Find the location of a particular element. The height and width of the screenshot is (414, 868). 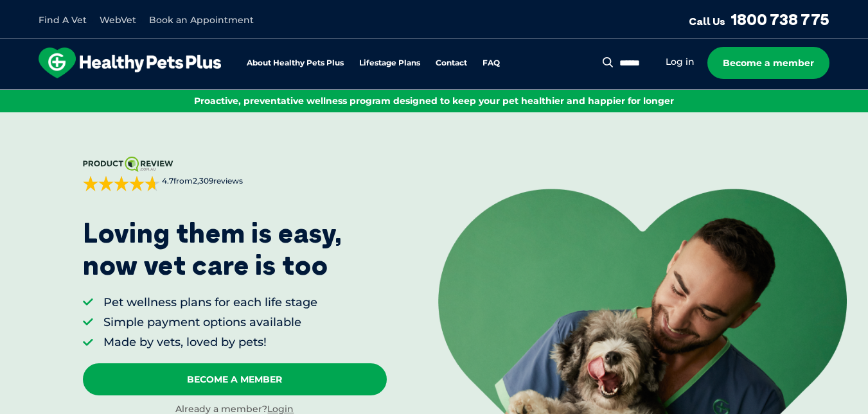

img: hpp-logo is located at coordinates (130, 63).